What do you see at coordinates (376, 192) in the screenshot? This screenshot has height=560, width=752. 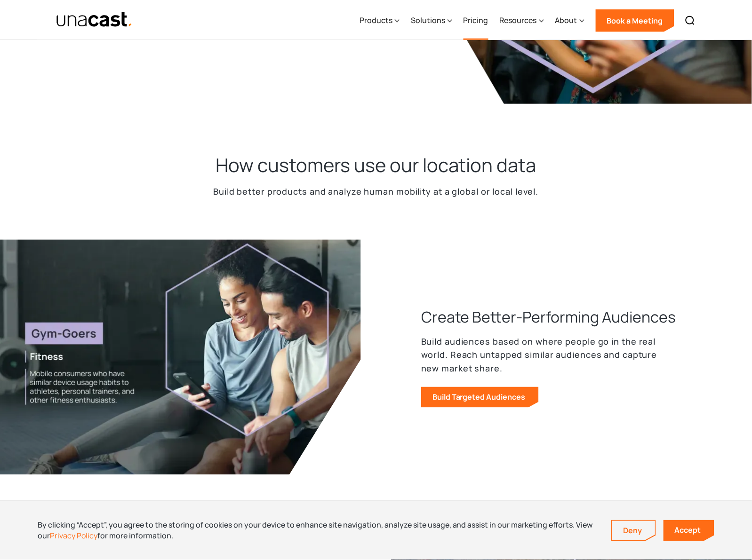 I see `p: Build better products and analyze human mobility at a global or local level.` at bounding box center [376, 192].